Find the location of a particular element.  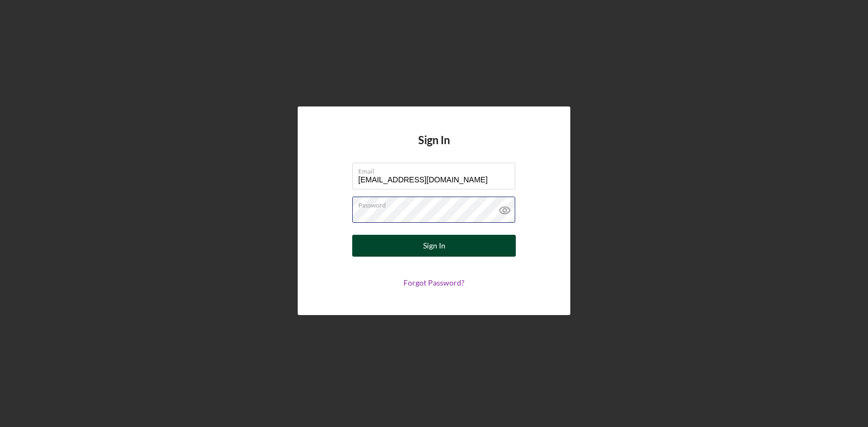

label: Password is located at coordinates (437, 203).